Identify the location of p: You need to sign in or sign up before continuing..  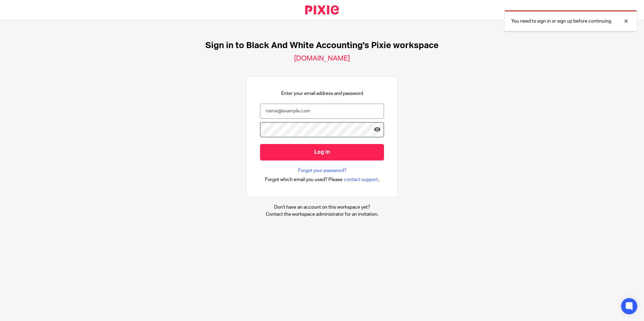
(561, 21).